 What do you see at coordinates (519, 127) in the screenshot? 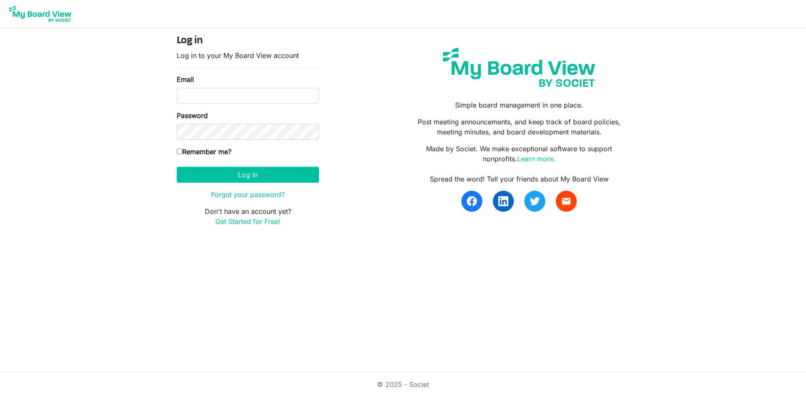
I see `p: Post meeting announcements, and keep track of board policies, meeting minutes, and board developm...` at bounding box center [519, 127].